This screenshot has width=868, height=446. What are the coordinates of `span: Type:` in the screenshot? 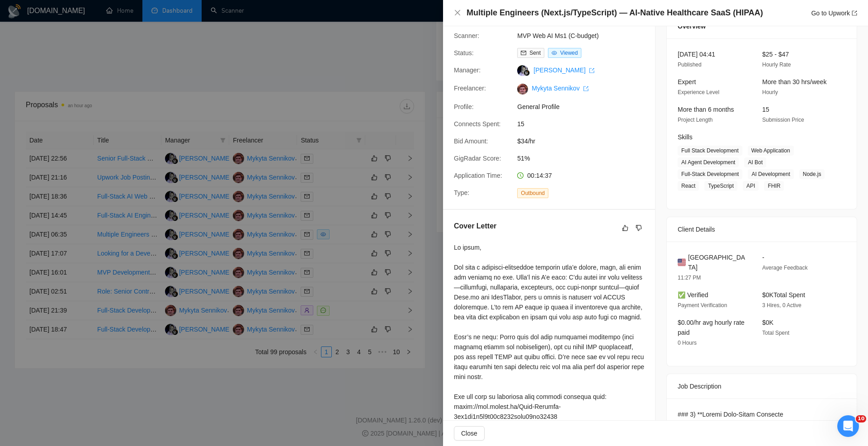 It's located at (462, 193).